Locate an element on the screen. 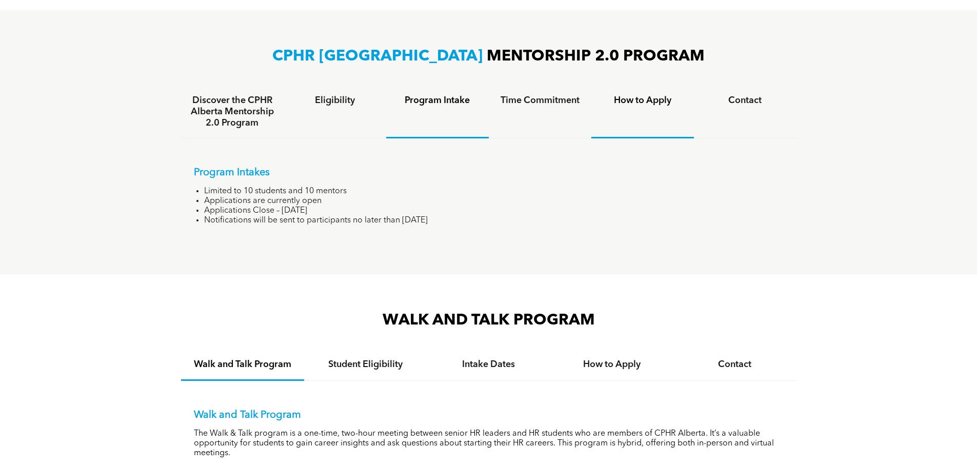  h4: Walk and Talk Program is located at coordinates (243, 365).